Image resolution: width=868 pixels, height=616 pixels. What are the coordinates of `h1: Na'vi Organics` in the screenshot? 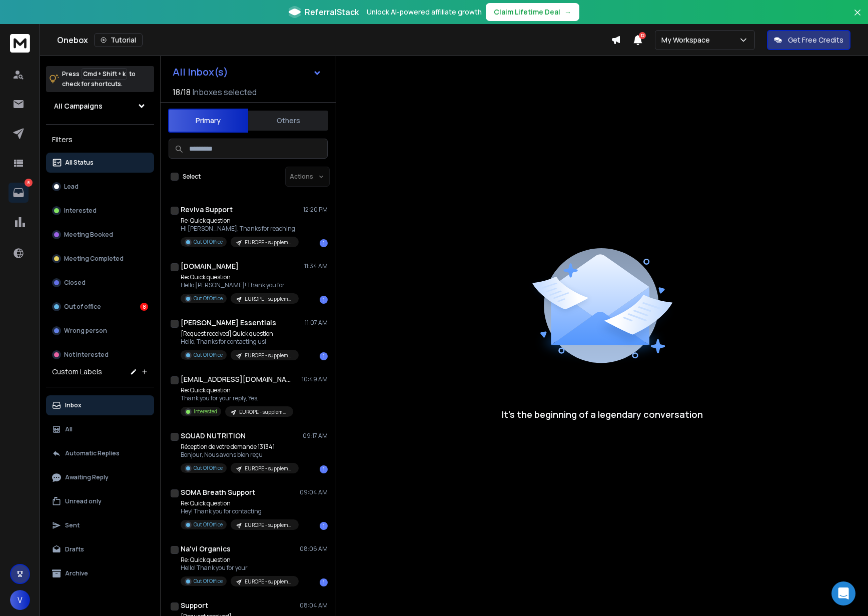 It's located at (206, 549).